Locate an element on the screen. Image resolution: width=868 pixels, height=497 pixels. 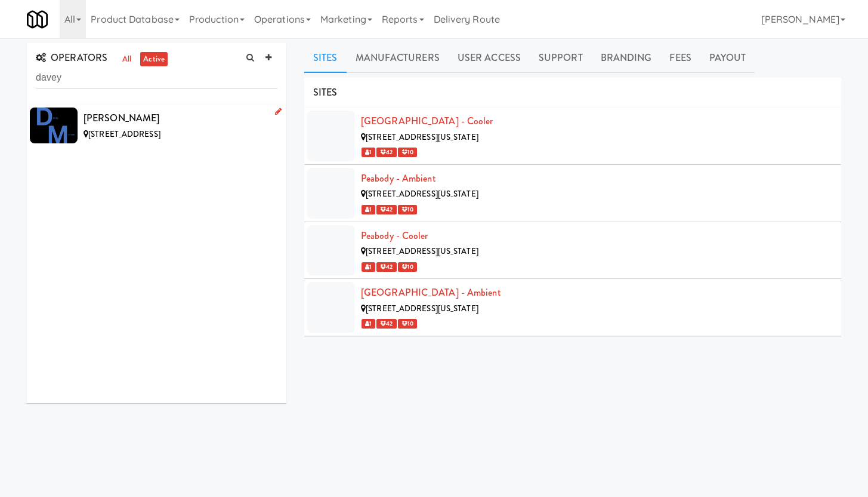
a: Peabody - Cooler is located at coordinates (395, 235).